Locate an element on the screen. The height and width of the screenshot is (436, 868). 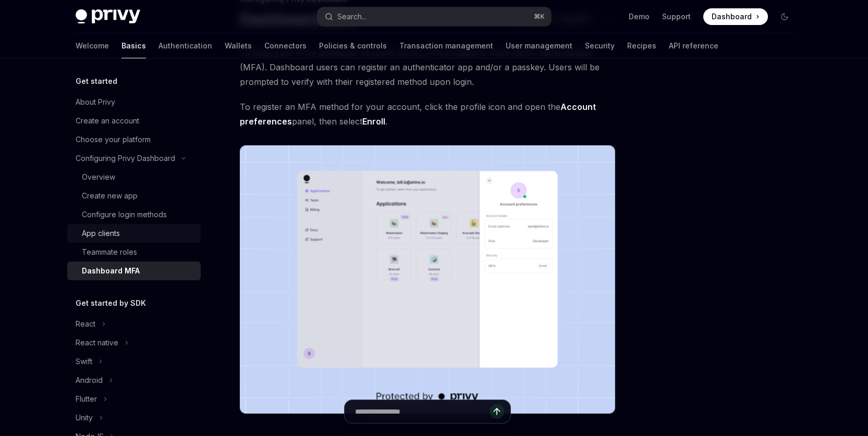
span: ⌘ K is located at coordinates (539, 17).